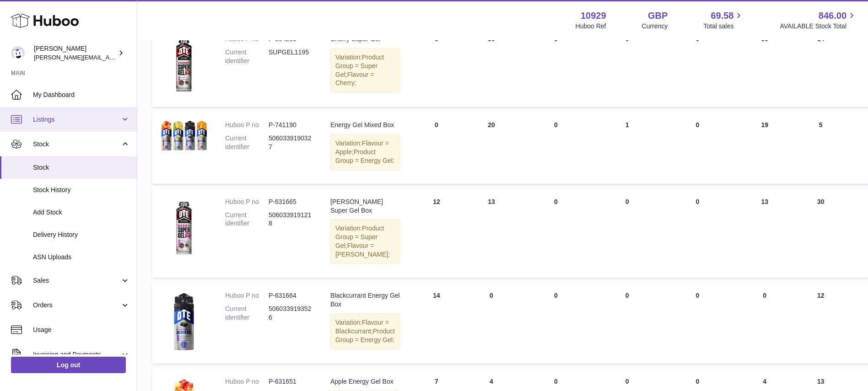 The image size is (868, 391). What do you see at coordinates (722, 16) in the screenshot?
I see `span: 69.58` at bounding box center [722, 16].